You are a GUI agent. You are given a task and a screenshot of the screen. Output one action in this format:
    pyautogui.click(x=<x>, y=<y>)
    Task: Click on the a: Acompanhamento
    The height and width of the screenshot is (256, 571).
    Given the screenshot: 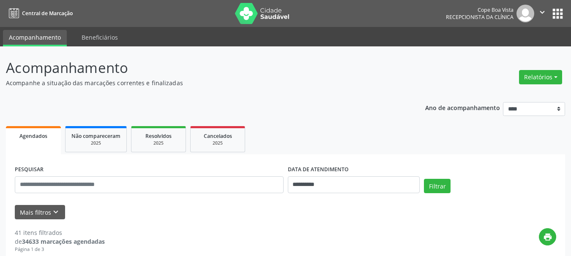 What is the action you would take?
    pyautogui.click(x=35, y=38)
    